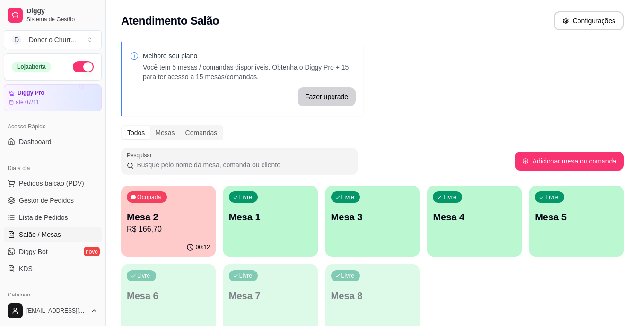 This screenshot has height=326, width=639. Describe the element at coordinates (33, 251) in the screenshot. I see `span: Diggy Bot` at that location.